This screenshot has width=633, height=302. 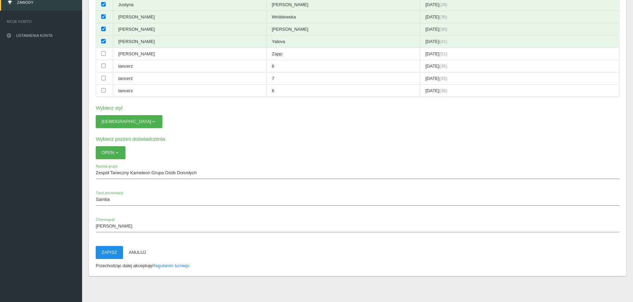 I want to click on span: Zawody, so click(x=25, y=2).